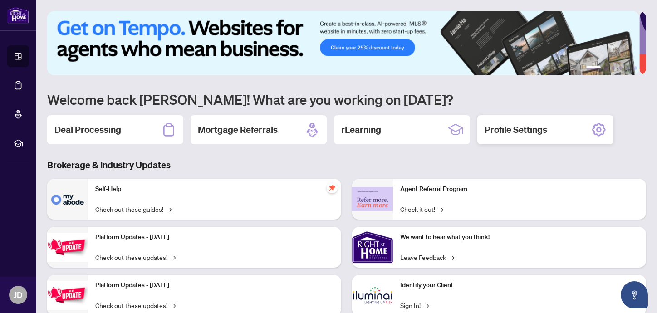 This screenshot has width=657, height=313. What do you see at coordinates (88, 130) in the screenshot?
I see `h2: Deal Processing` at bounding box center [88, 130].